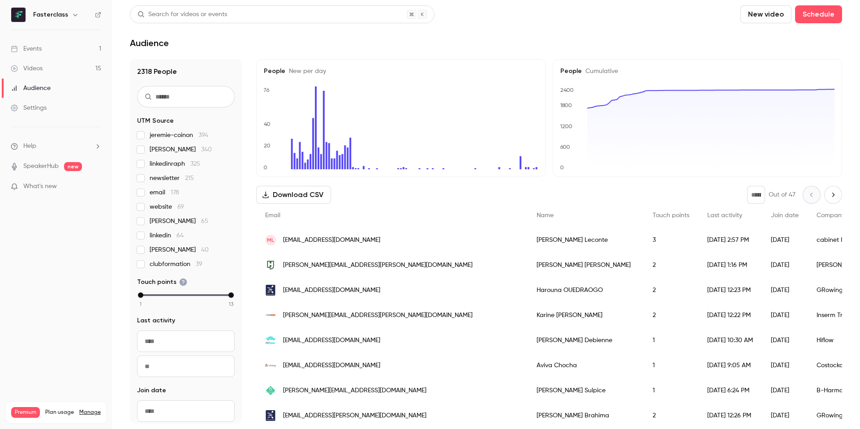  Describe the element at coordinates (273, 215) in the screenshot. I see `span: Email` at that location.